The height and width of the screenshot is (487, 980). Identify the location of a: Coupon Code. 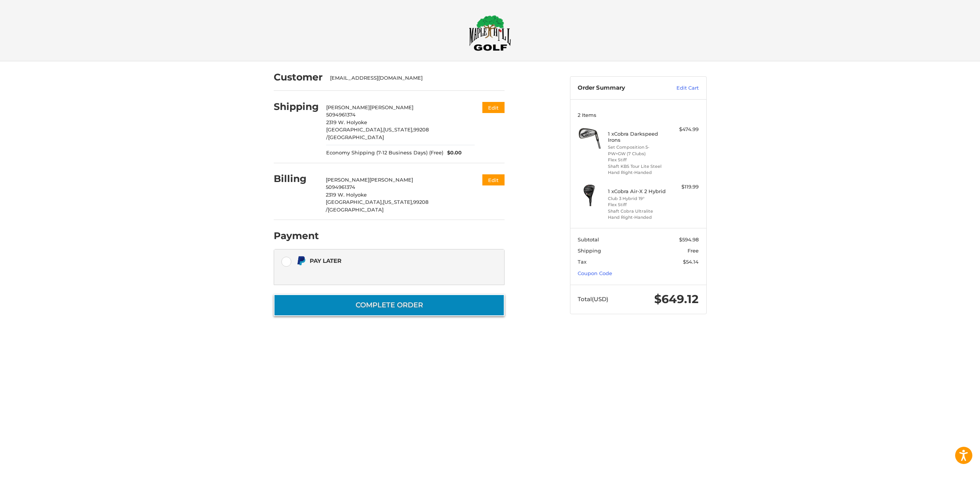
(595, 273).